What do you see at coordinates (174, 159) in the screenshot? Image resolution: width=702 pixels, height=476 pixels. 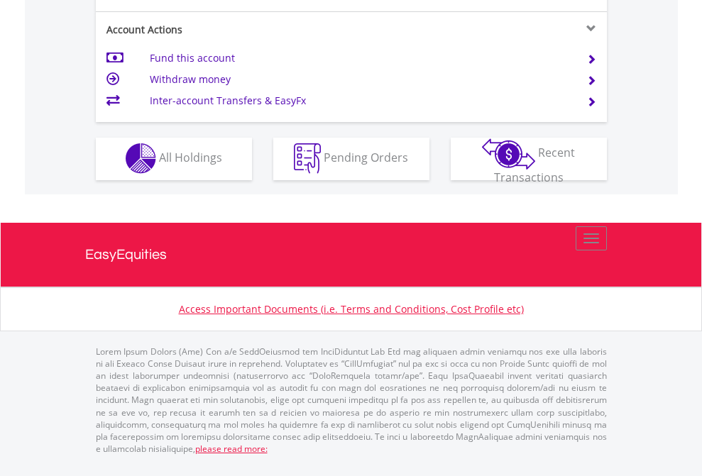 I see `button: All Holdings` at bounding box center [174, 159].